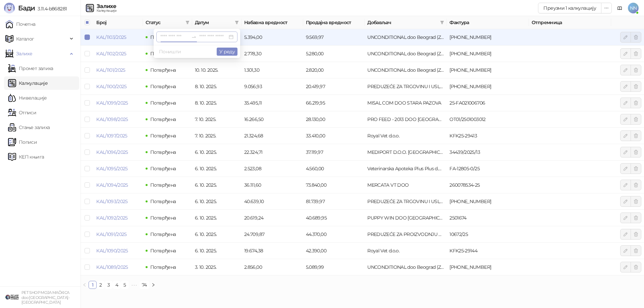  What do you see at coordinates (273, 119) in the screenshot?
I see `td: 16.266,50` at bounding box center [273, 119].